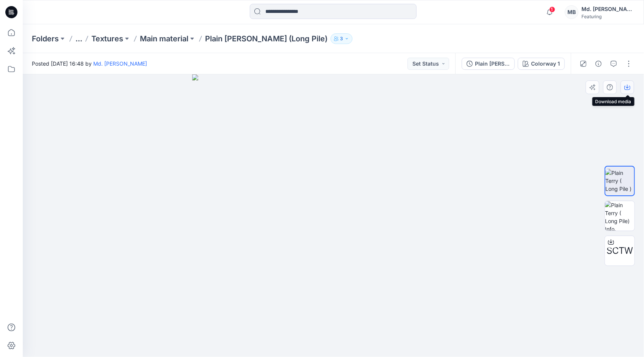  Describe the element at coordinates (620, 250) in the screenshot. I see `span: SCTW` at that location.